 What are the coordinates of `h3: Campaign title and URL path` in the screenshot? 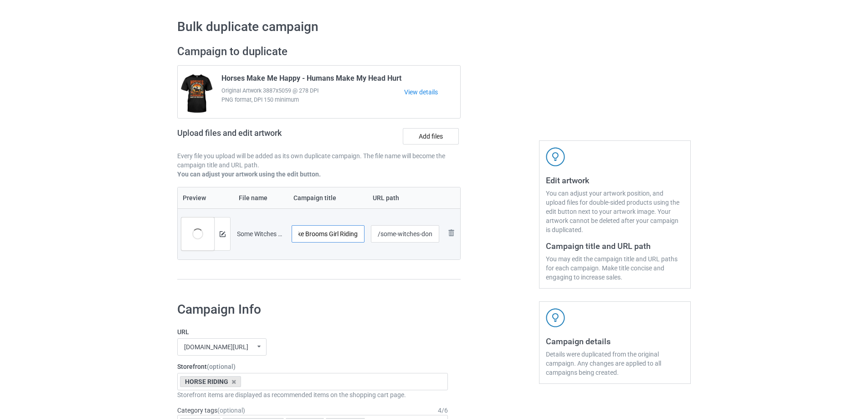 It's located at (615, 246).